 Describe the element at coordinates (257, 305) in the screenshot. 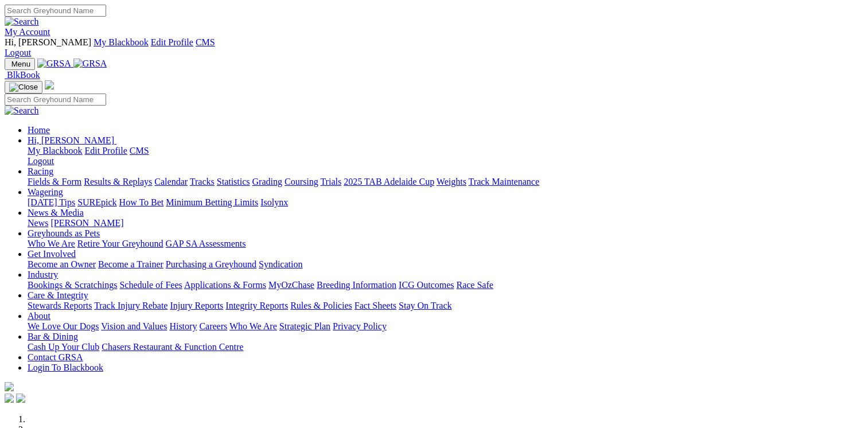

I see `a: Integrity Reports` at that location.